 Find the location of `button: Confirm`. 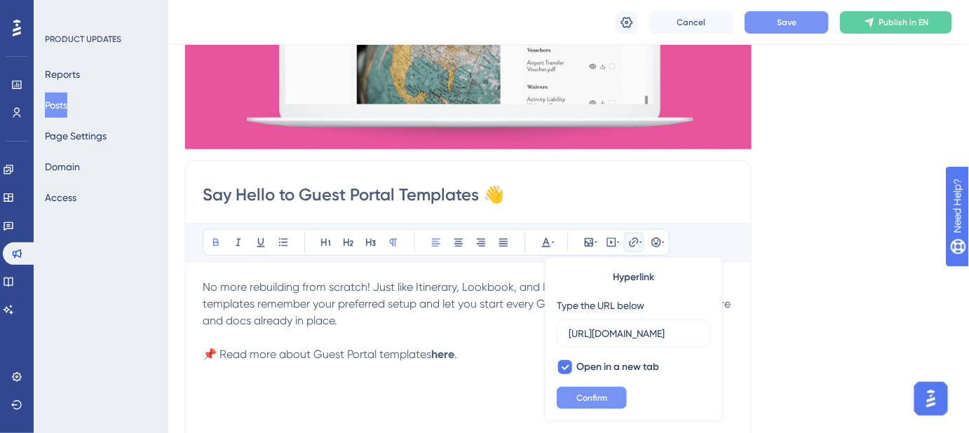

button: Confirm is located at coordinates (592, 398).